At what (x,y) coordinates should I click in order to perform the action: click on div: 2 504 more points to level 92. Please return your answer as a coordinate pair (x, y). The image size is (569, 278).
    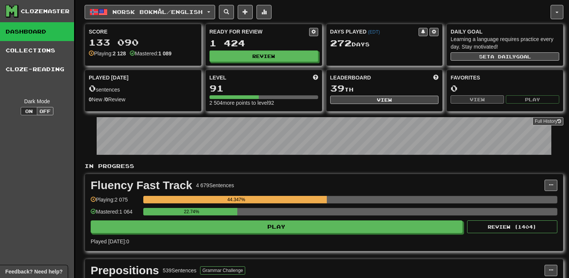
    Looking at the image, I should click on (264, 103).